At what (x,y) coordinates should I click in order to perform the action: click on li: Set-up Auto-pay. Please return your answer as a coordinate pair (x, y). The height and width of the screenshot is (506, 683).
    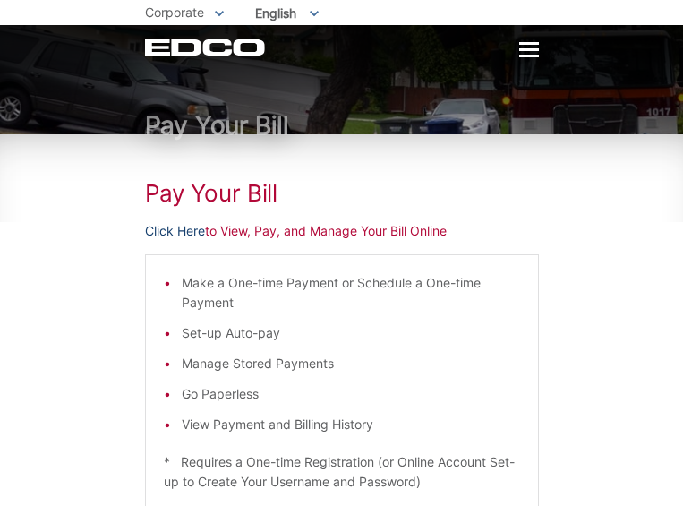
    Looking at the image, I should click on (351, 333).